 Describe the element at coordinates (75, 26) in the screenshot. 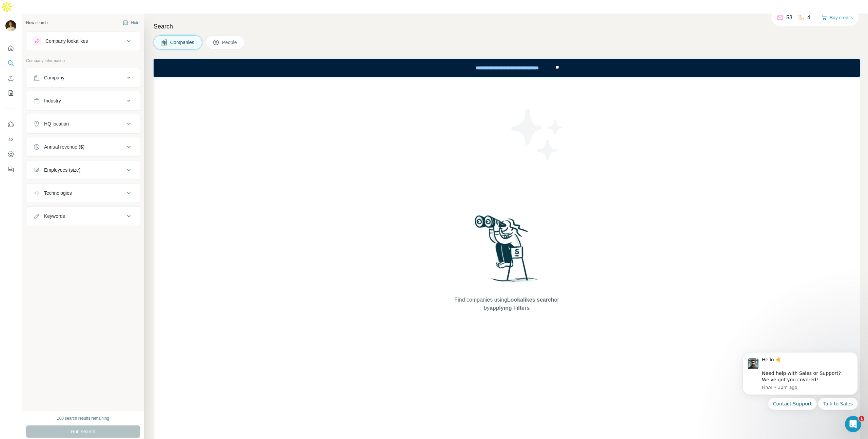

I see `div: Hello ☀️ ​ Need help with Sales or Support? We've got you covered!` at that location.